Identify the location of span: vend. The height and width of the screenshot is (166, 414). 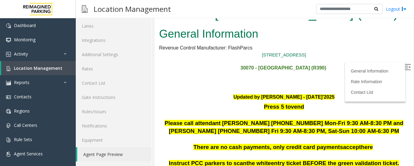
(143, 103).